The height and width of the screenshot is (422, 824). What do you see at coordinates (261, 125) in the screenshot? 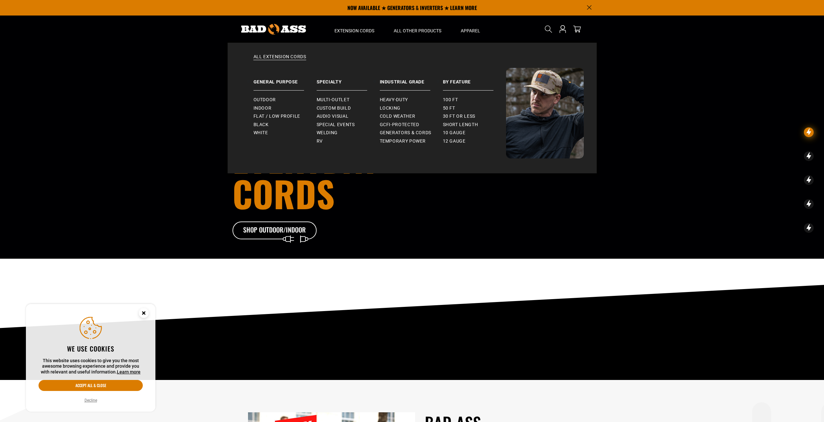
I see `span: Black` at bounding box center [261, 125].